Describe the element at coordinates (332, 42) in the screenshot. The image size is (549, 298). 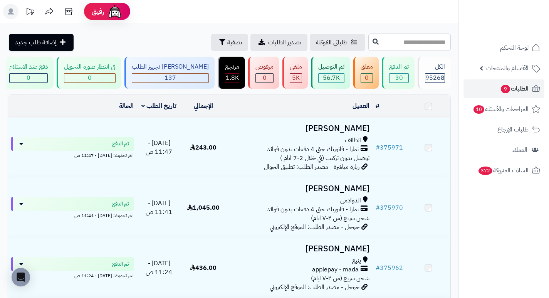
I see `span: طلباتي المُوكلة` at that location.